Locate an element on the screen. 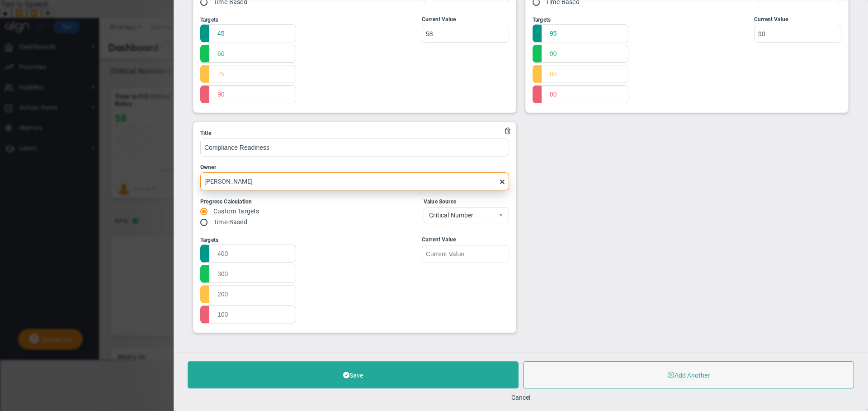  div: Progress Calculation is located at coordinates (230, 202).